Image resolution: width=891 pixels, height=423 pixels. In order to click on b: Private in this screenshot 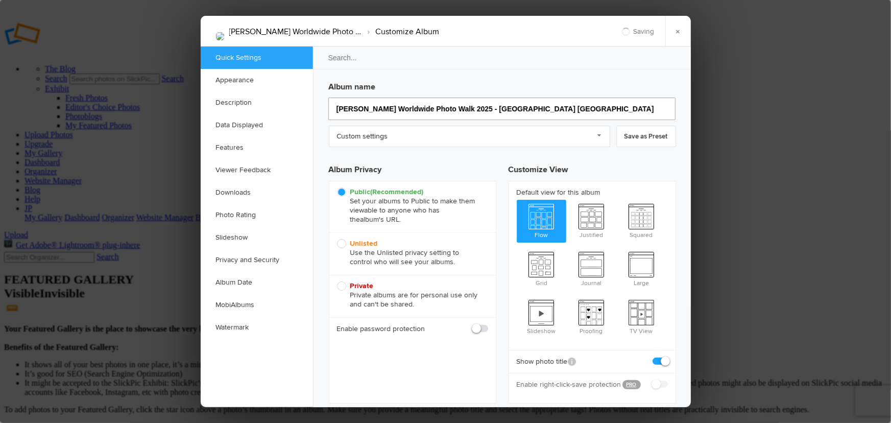, I will do `click(362, 286)`.